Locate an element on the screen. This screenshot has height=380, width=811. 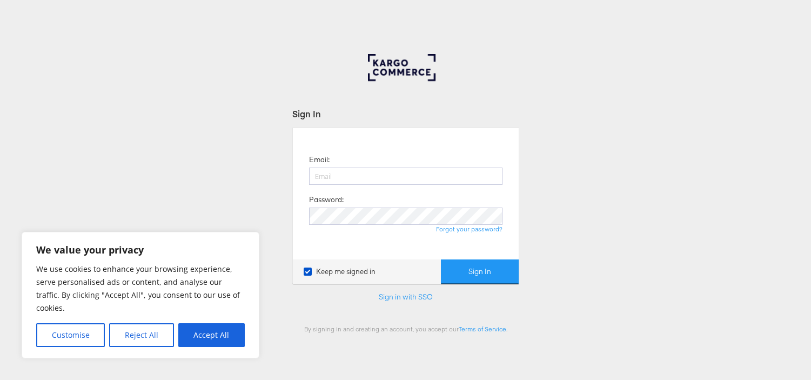
label: Keep me signed in is located at coordinates (339, 271).